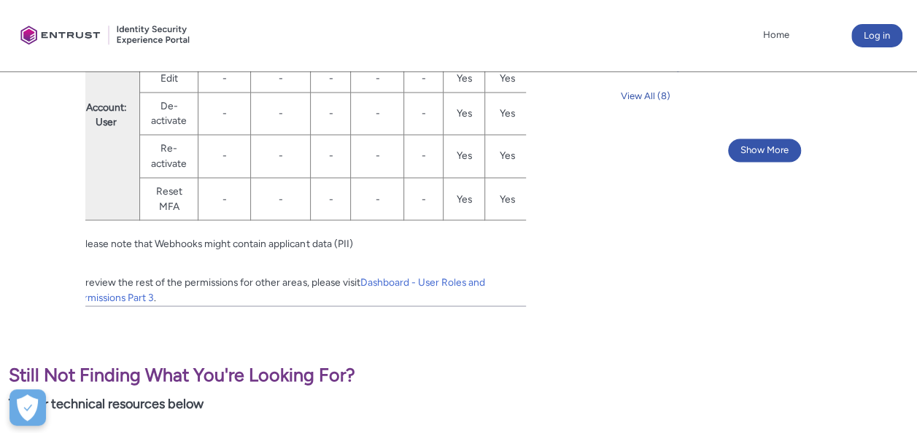 The width and height of the screenshot is (917, 433). What do you see at coordinates (169, 156) in the screenshot?
I see `td: Re-activate` at bounding box center [169, 156].